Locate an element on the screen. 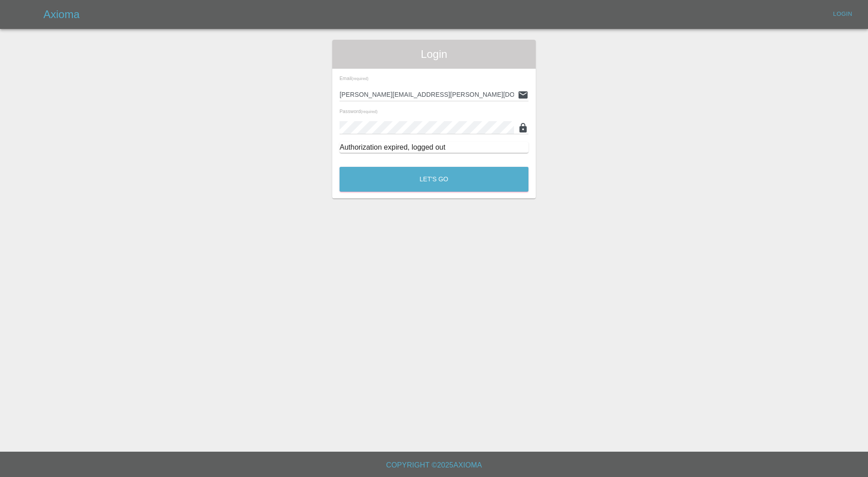 This screenshot has height=477, width=868. span: Password is located at coordinates (358, 112).